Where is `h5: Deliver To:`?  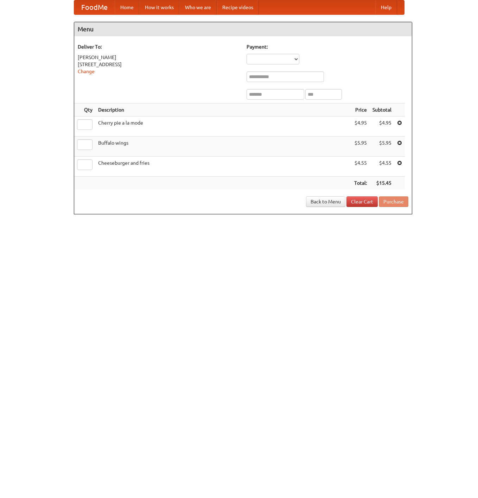 h5: Deliver To: is located at coordinates (159, 47).